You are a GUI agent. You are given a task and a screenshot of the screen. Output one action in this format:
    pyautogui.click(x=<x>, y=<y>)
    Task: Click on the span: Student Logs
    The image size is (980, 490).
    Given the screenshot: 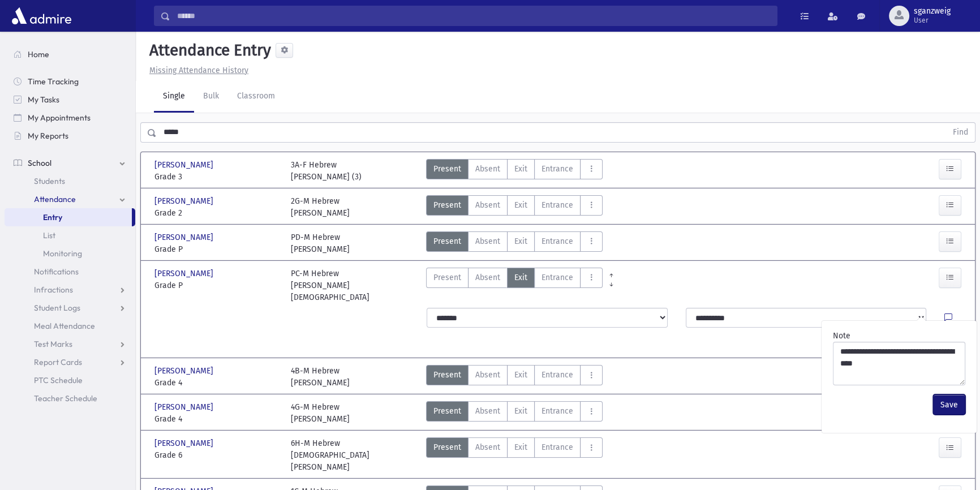 What is the action you would take?
    pyautogui.click(x=57, y=308)
    